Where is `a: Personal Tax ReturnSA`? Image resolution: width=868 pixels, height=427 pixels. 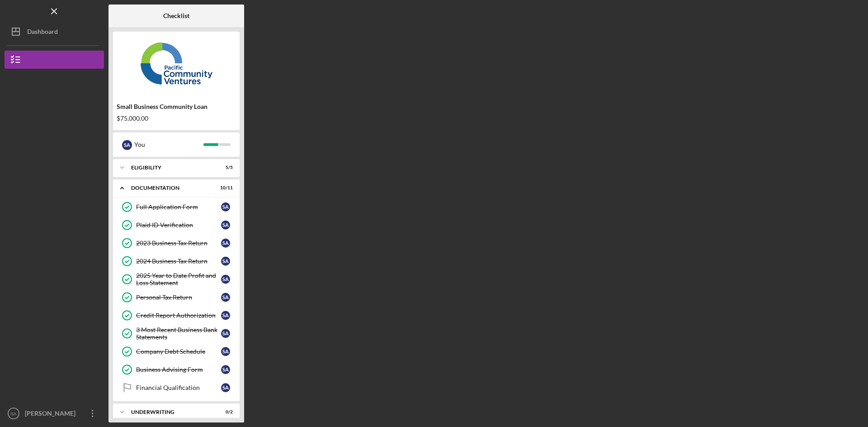
a: Personal Tax ReturnSA is located at coordinates (176, 297).